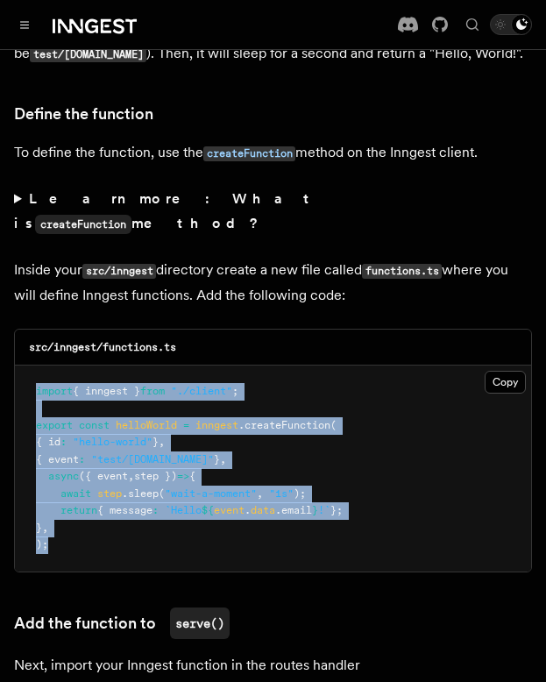  What do you see at coordinates (273, 282) in the screenshot?
I see `p: Inside your directory create a new file called where you will define Inngest functions. Add the f...` at bounding box center [273, 282].